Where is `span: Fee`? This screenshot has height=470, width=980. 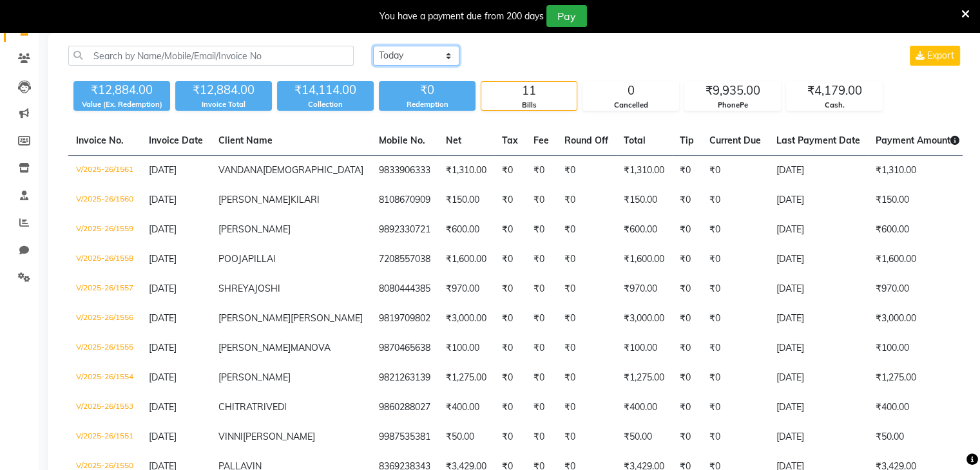 span: Fee is located at coordinates (541, 140).